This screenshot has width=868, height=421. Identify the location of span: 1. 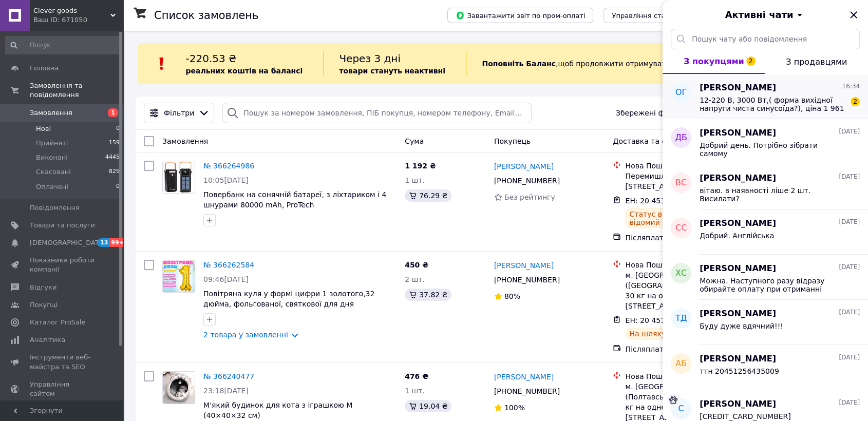
(113, 112).